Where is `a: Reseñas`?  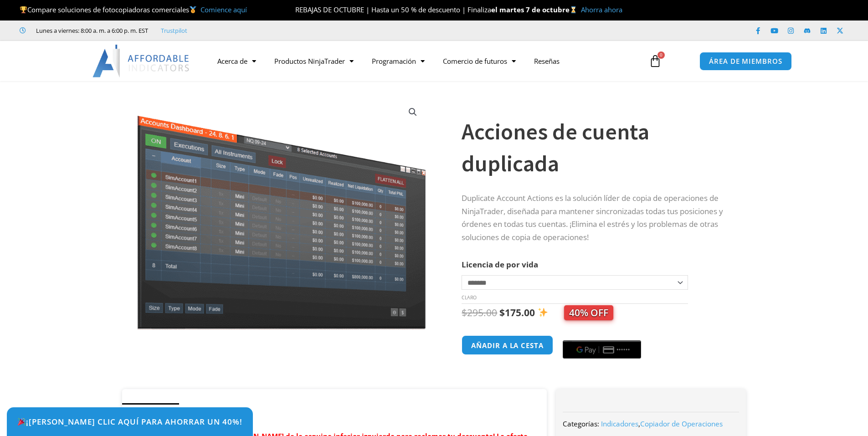
a: Reseñas is located at coordinates (547, 61).